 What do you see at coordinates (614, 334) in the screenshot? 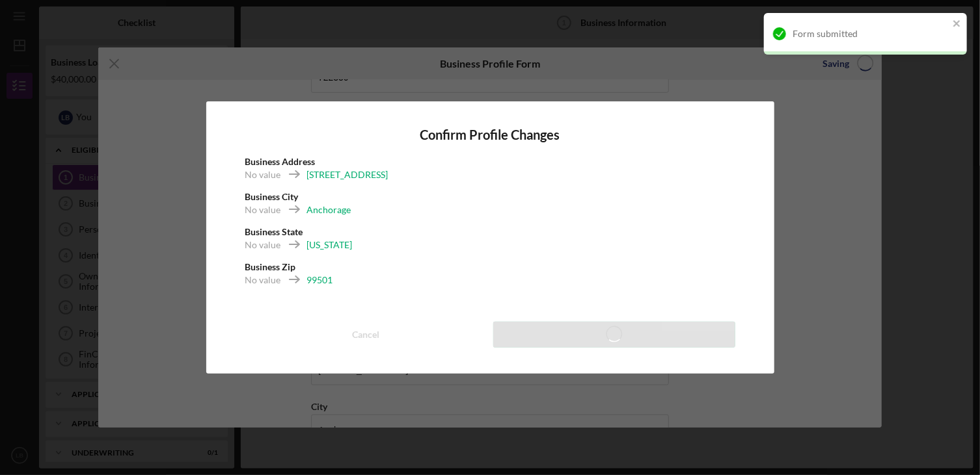
I see `button: Save` at bounding box center [614, 334].